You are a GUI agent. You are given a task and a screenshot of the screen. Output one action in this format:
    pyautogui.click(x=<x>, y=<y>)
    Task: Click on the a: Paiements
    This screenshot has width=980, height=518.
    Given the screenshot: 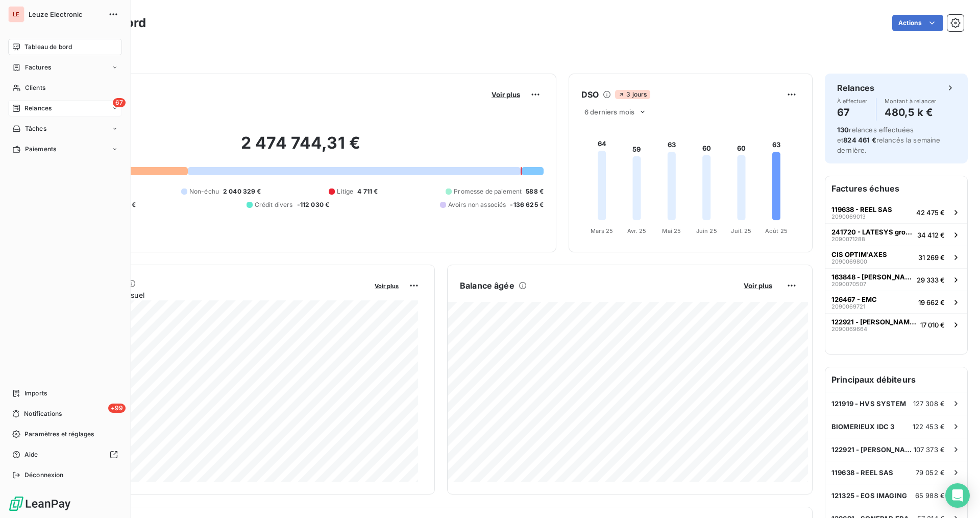 What is the action you would take?
    pyautogui.click(x=65, y=149)
    